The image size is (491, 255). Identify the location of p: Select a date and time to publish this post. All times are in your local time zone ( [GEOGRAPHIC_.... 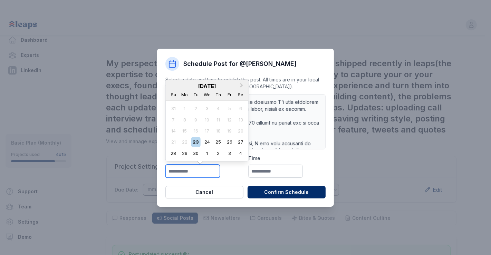
(245, 83).